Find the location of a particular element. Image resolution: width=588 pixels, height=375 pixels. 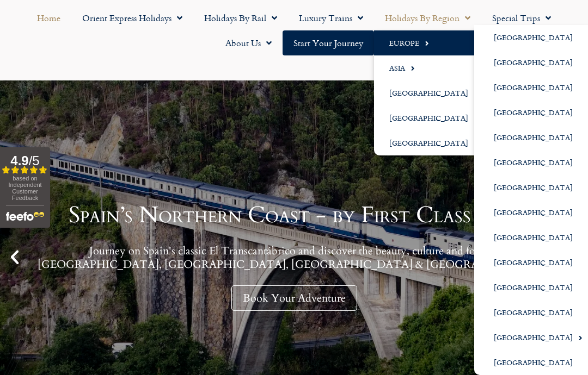

a: Europe is located at coordinates (432, 43).